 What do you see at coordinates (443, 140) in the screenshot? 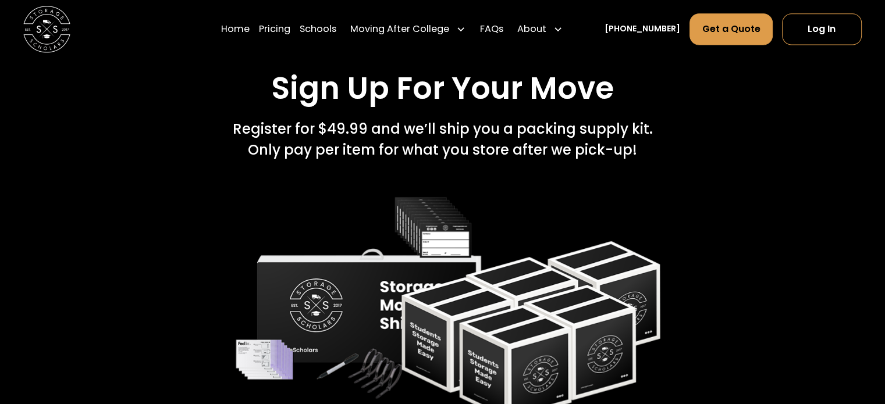
I see `div: Register for $49.99 and we’ll ship you a packing supply kit. Only pay per item for what you store...` at bounding box center [443, 140].